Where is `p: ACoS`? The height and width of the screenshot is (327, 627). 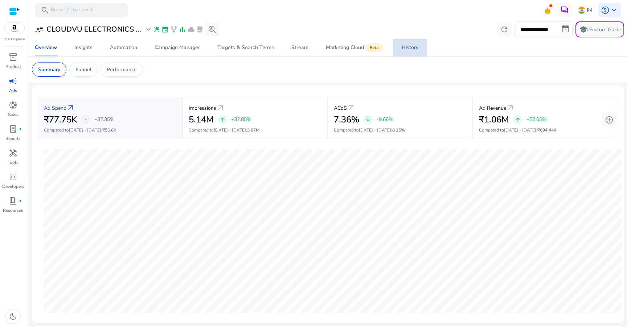
p: ACoS is located at coordinates (340, 108).